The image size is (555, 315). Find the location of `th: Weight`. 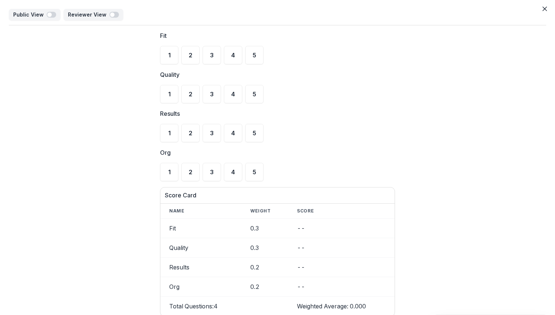

th: Weight is located at coordinates (265, 211).